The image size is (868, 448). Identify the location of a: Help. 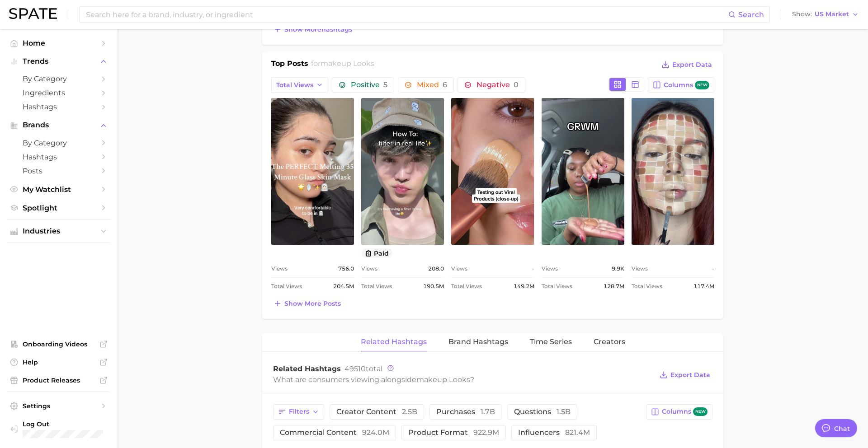
(59, 362).